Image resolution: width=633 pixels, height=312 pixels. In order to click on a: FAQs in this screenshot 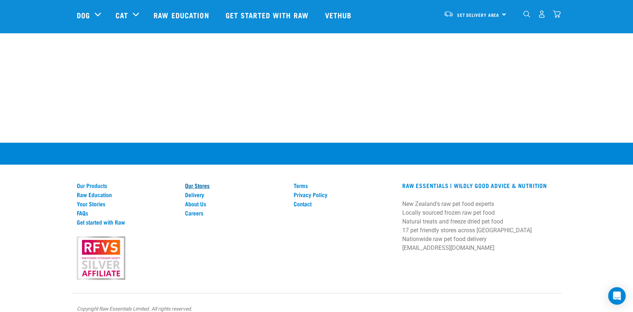, I will do `click(126, 213)`.